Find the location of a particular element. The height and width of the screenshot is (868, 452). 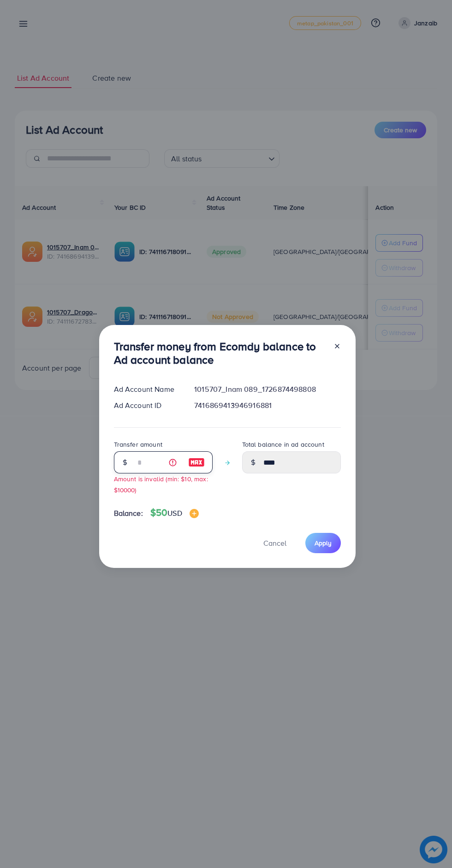

label: Transfer amount is located at coordinates (138, 444).